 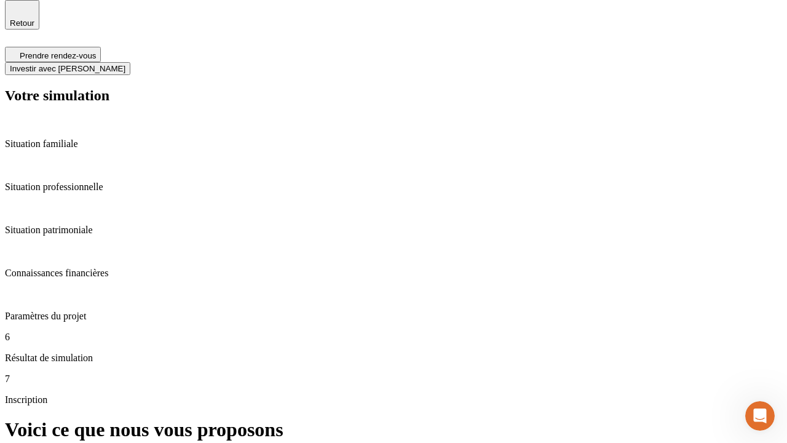 I want to click on p: Situation familiale, so click(x=394, y=144).